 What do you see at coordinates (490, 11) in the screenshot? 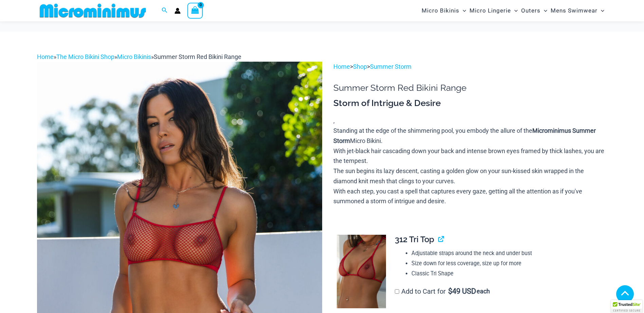
I see `span: Micro Lingerie` at bounding box center [490, 11].